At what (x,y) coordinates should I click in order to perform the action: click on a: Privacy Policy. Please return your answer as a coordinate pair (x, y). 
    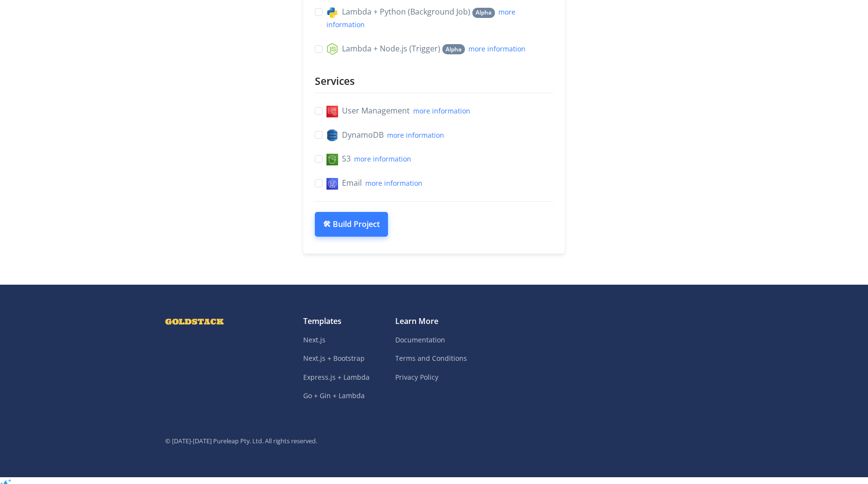
    Looking at the image, I should click on (434, 377).